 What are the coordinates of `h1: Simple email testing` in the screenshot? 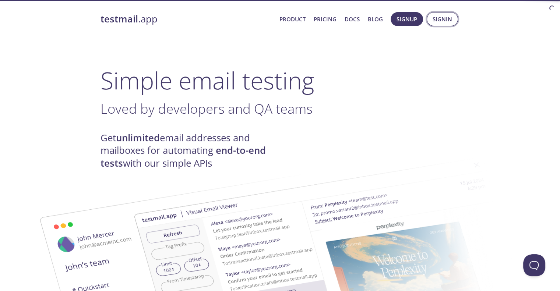 It's located at (280, 80).